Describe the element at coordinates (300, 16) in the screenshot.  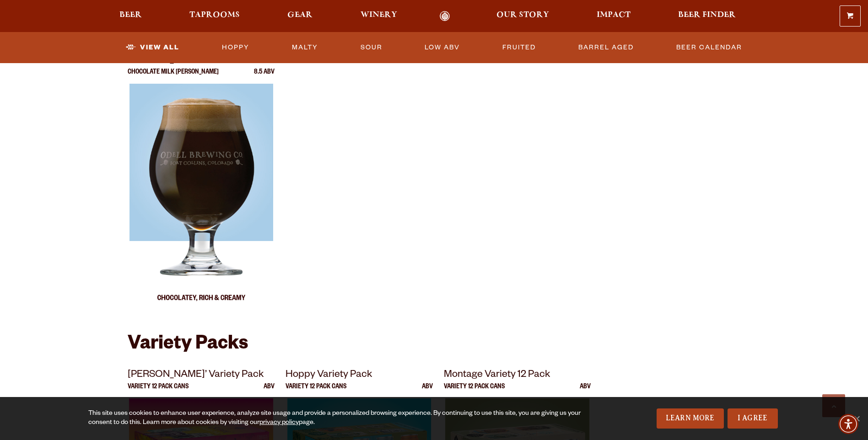
I see `a: Gear` at that location.